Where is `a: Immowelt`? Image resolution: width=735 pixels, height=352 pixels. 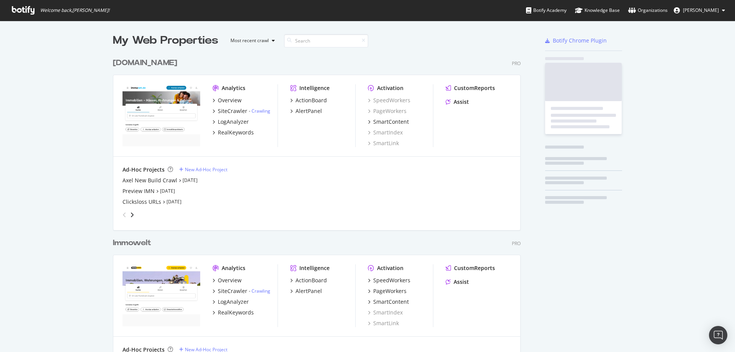 a: Immowelt is located at coordinates (134, 243).